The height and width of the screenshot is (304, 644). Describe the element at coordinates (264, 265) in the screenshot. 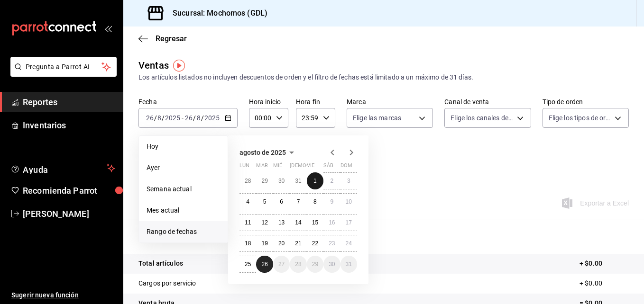

I see `abbr: 26 de agosto de 2025` at that location.